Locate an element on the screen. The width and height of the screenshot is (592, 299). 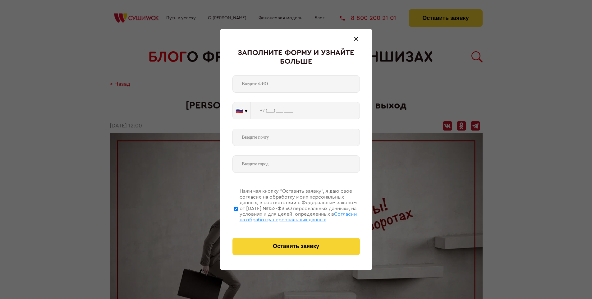
button: Оставить заявку is located at coordinates (296, 246).